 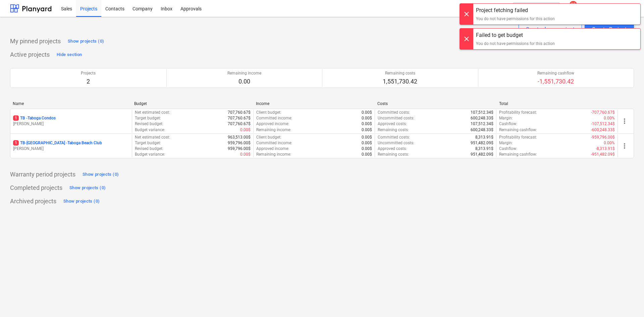 What do you see at coordinates (605, 149) in the screenshot?
I see `p: -8,313.91$` at bounding box center [605, 149].